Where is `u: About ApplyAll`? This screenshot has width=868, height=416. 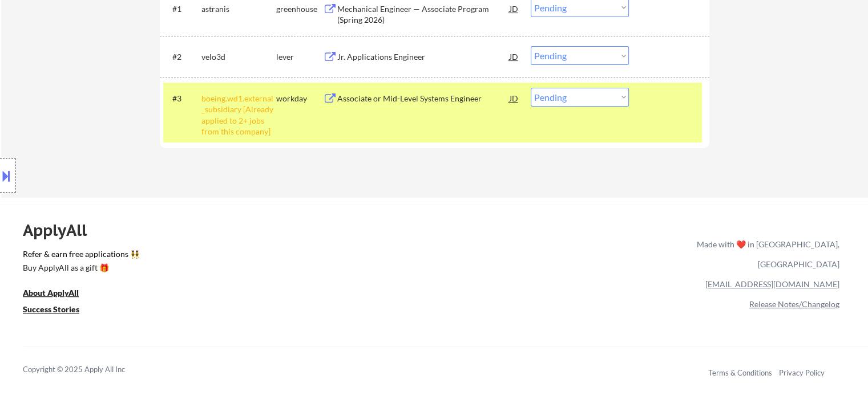
u: About ApplyAll is located at coordinates (51, 293).